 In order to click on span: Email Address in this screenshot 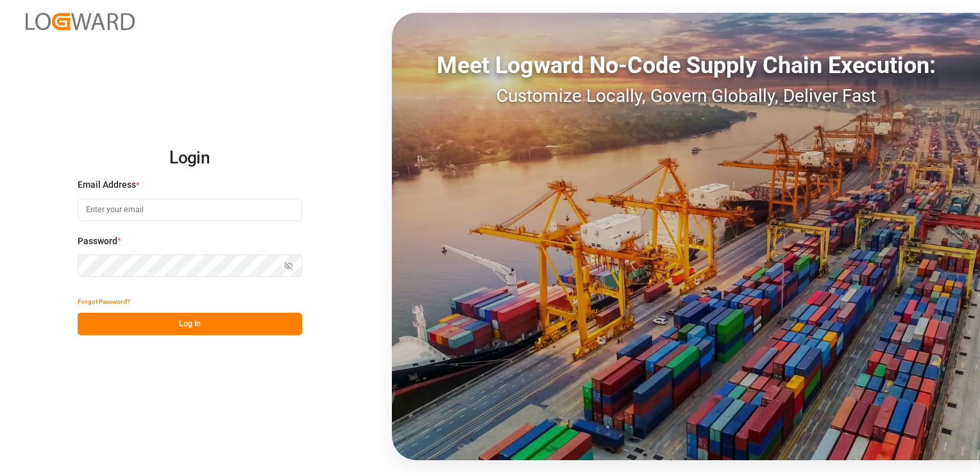, I will do `click(106, 185)`.